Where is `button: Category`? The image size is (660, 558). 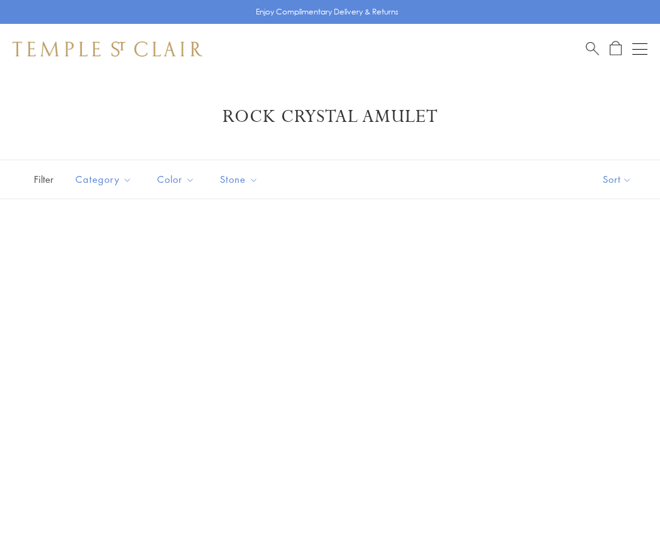
button: Category is located at coordinates (104, 179).